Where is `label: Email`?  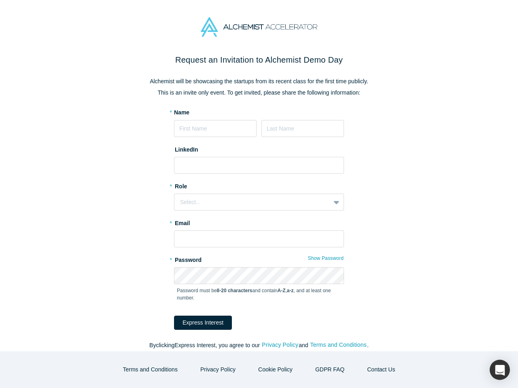 label: Email is located at coordinates (259, 222).